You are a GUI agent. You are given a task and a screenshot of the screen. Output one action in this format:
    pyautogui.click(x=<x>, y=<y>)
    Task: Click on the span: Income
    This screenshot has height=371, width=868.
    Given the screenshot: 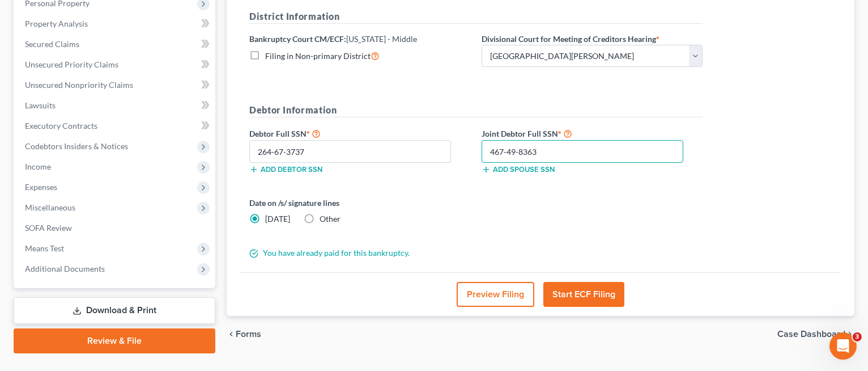 What is the action you would take?
    pyautogui.click(x=38, y=166)
    